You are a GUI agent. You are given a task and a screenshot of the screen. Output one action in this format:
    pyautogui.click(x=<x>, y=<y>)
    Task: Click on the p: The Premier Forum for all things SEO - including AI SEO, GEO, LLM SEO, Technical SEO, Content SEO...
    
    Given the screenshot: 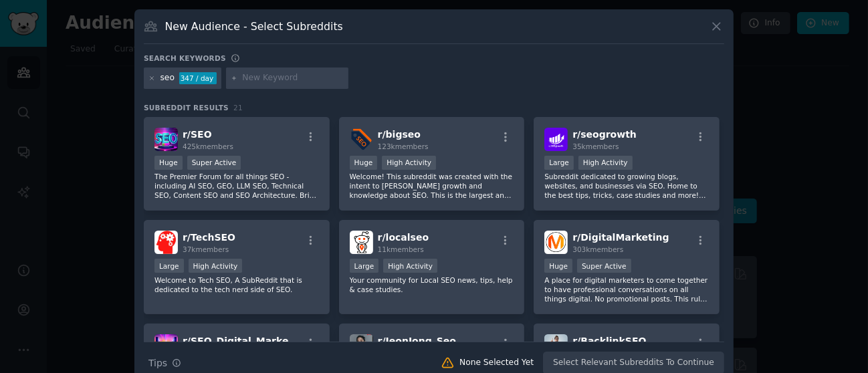 What is the action you would take?
    pyautogui.click(x=237, y=186)
    